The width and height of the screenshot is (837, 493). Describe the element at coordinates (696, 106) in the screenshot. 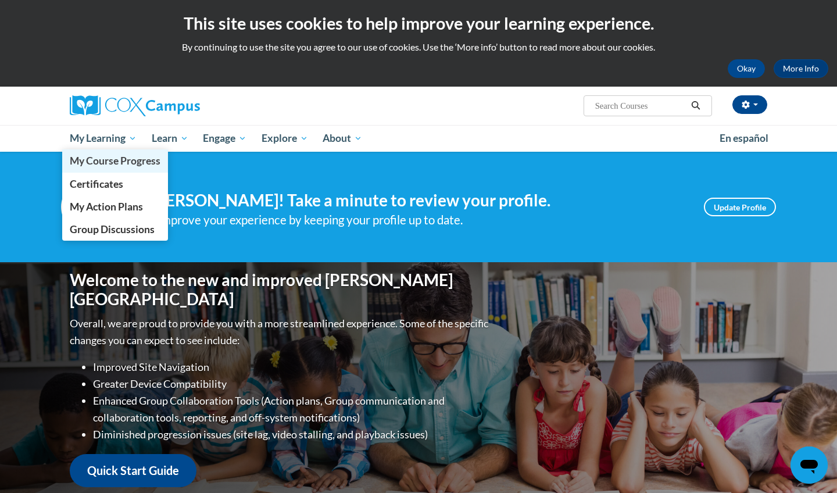

I see `button: Search` at that location.